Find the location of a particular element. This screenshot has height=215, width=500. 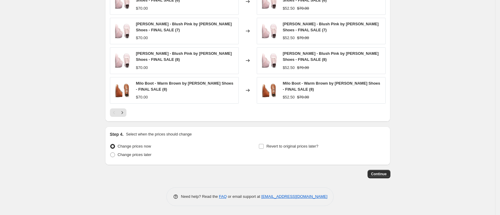

nav: Pagination is located at coordinates (118, 112).